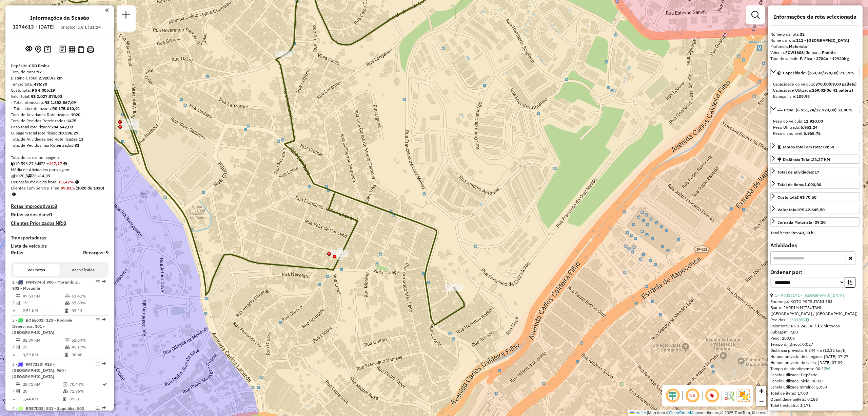 The height and width of the screenshot is (416, 868). What do you see at coordinates (77, 145) in the screenshot?
I see `strong: 31` at bounding box center [77, 145].